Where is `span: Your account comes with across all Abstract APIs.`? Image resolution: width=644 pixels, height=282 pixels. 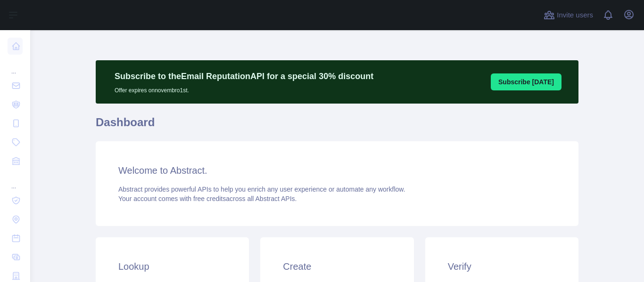 span: Your account comes with across all Abstract APIs. is located at coordinates (207, 198).